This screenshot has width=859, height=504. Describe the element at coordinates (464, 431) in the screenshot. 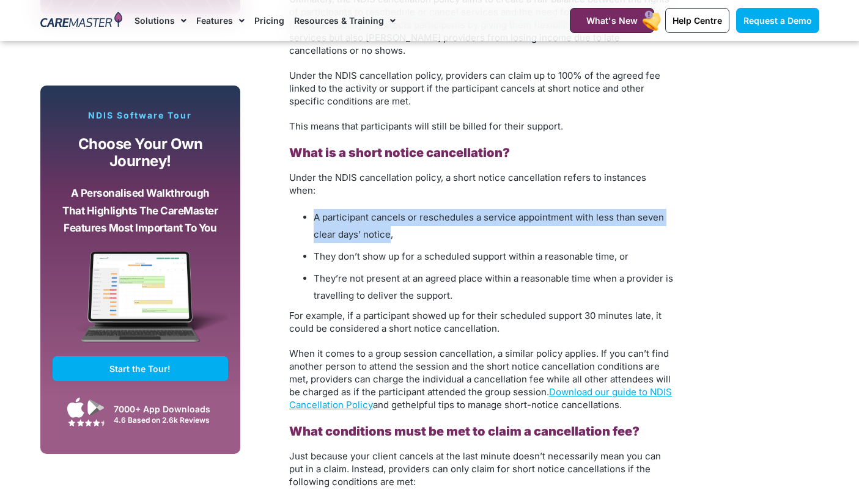

I see `b: What conditions must be met to claim a cancellation fee?` at that location.